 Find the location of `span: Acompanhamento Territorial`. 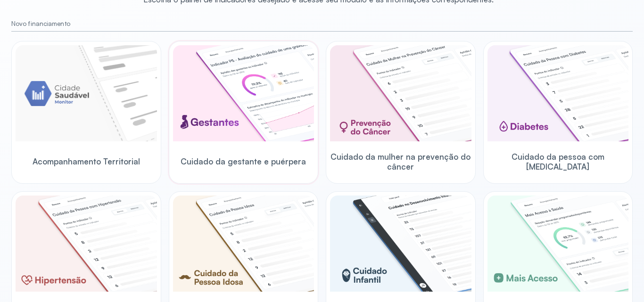

span: Acompanhamento Territorial is located at coordinates (86, 161).